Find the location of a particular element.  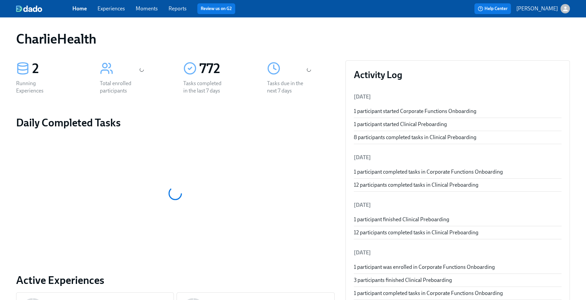

a: Reports is located at coordinates (177, 8).